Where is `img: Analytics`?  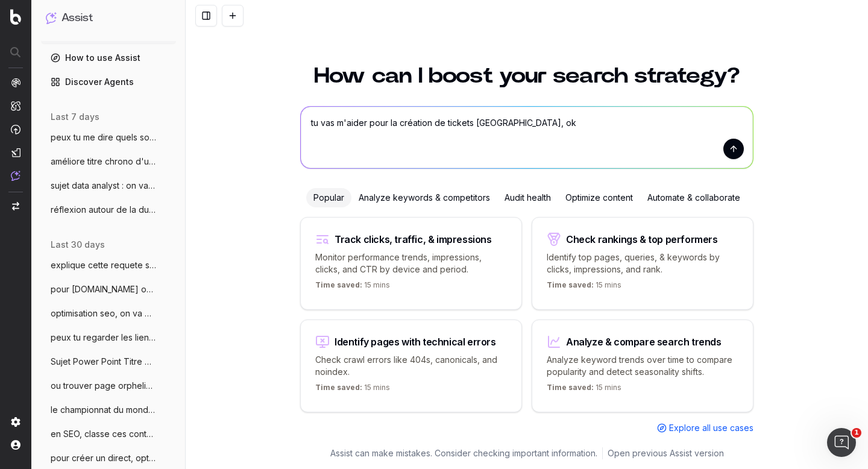 img: Analytics is located at coordinates (15, 83).